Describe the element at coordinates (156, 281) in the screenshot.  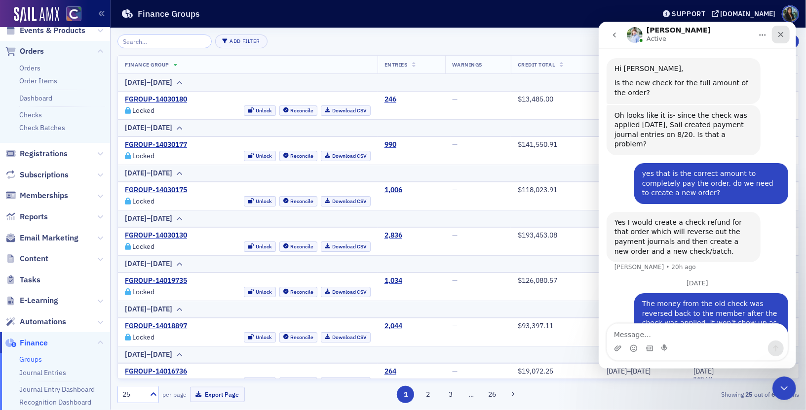
I see `a: FGROUP-14019735` at that location.